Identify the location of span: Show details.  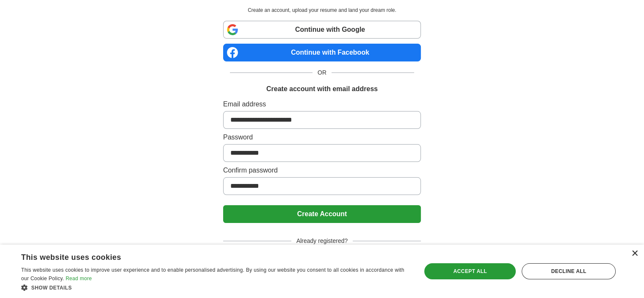
(51, 287).